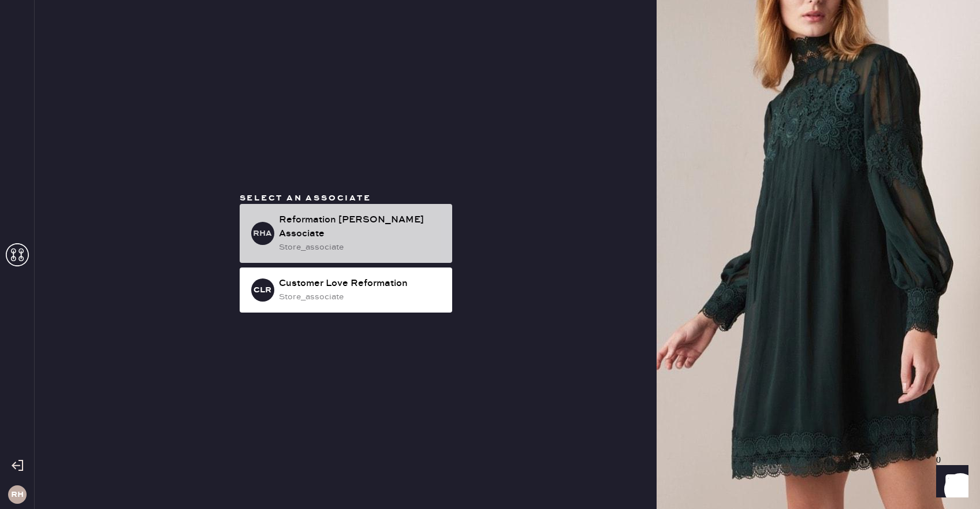  I want to click on h3: CLR, so click(262, 290).